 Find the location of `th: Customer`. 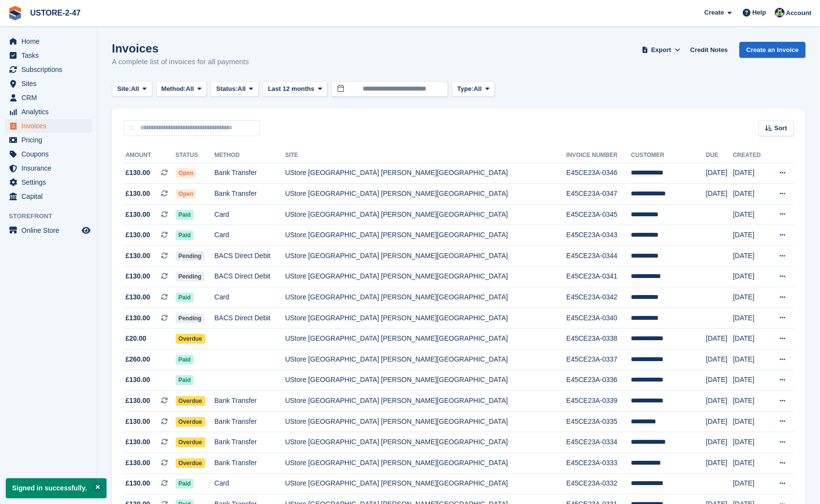

th: Customer is located at coordinates (668, 156).